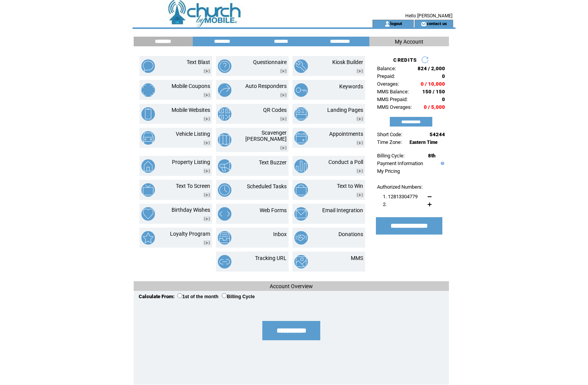 This screenshot has width=588, height=385. Describe the element at coordinates (301, 166) in the screenshot. I see `img: conduct-a-poll.png` at that location.